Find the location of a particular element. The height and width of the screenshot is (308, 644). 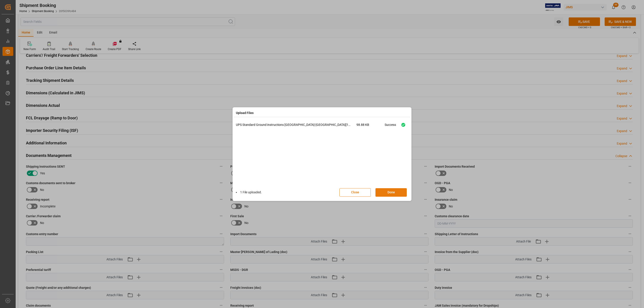

div: Success is located at coordinates (390, 126).